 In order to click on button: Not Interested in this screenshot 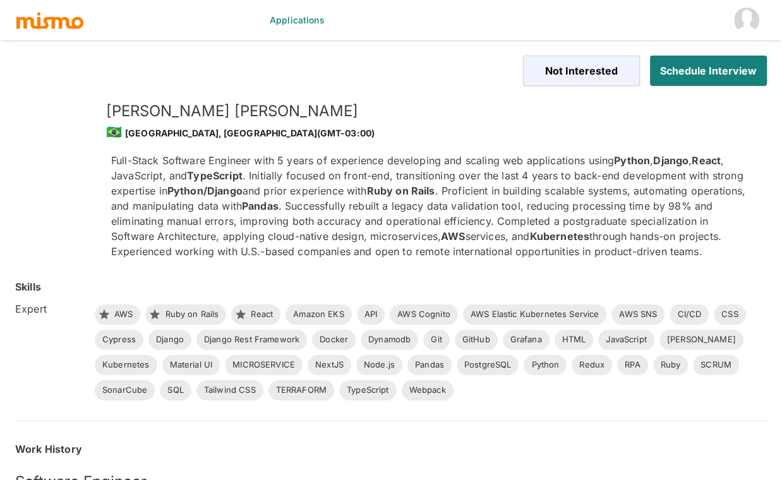, I will do `click(581, 71)`.